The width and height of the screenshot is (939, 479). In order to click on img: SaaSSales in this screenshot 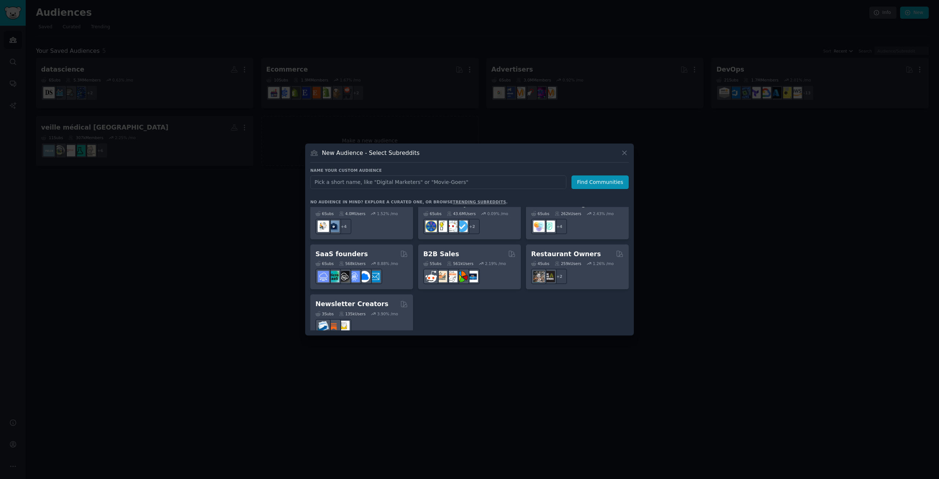, I will do `click(354, 276)`.